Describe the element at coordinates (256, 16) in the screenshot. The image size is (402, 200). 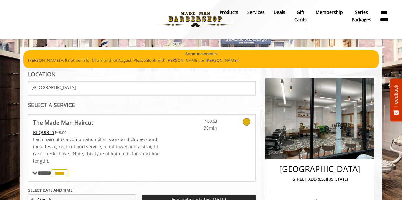
I see `a: ServicesServices` at that location.